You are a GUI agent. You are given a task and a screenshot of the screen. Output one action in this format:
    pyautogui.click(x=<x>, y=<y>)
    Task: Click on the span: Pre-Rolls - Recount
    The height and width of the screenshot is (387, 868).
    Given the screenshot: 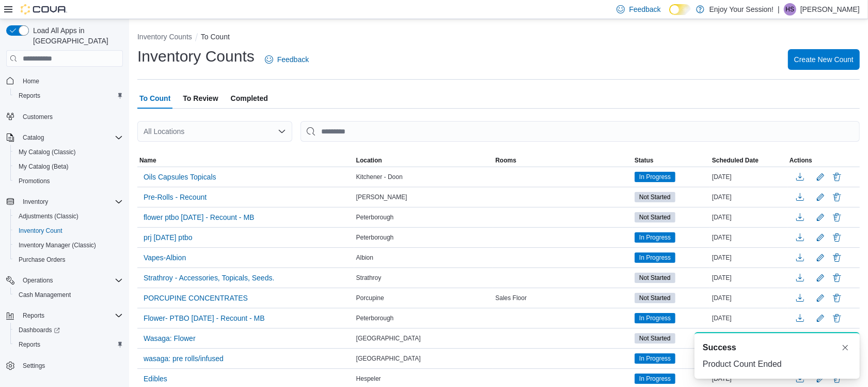 What is the action you would take?
    pyautogui.click(x=175, y=197)
    